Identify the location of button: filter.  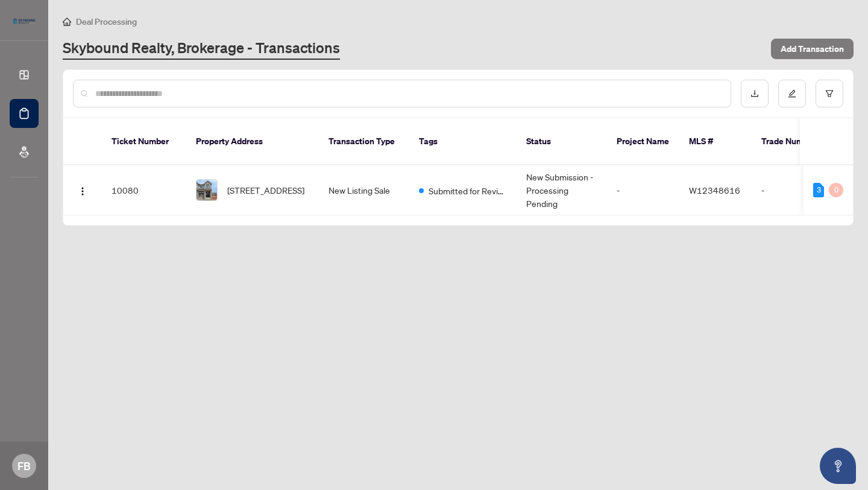
(830, 93).